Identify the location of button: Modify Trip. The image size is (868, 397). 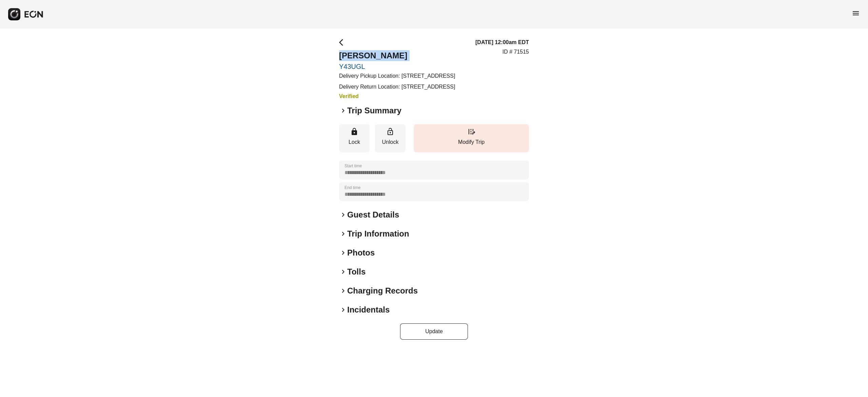
(471, 138).